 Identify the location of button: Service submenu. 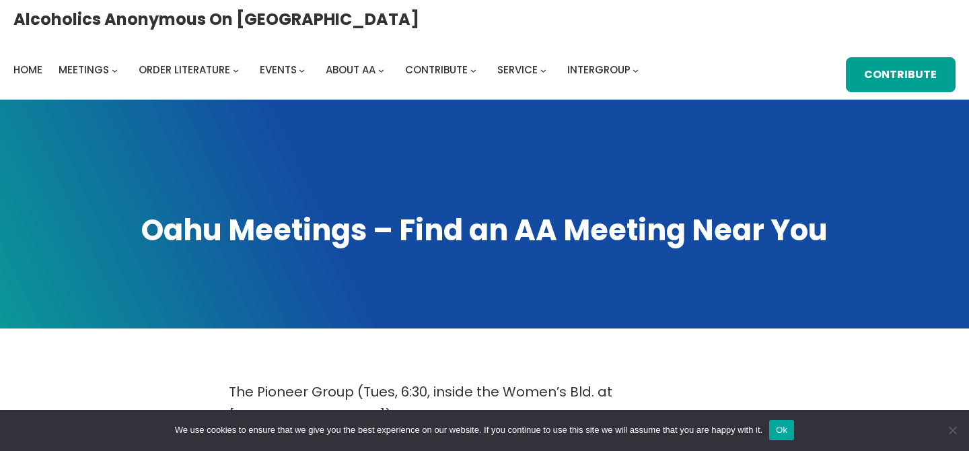
(543, 69).